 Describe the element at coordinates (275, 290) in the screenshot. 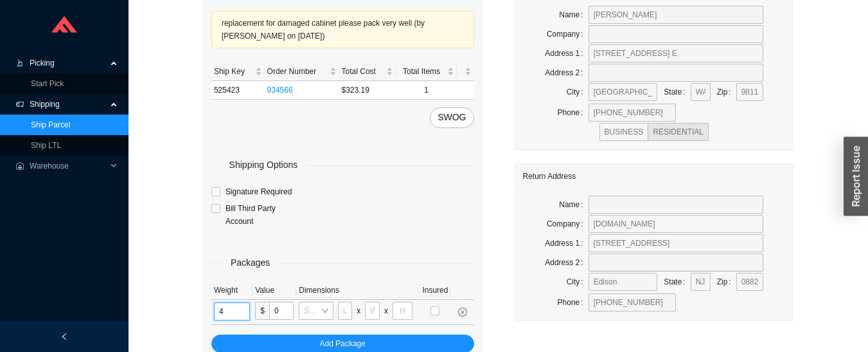

I see `th: Value` at that location.